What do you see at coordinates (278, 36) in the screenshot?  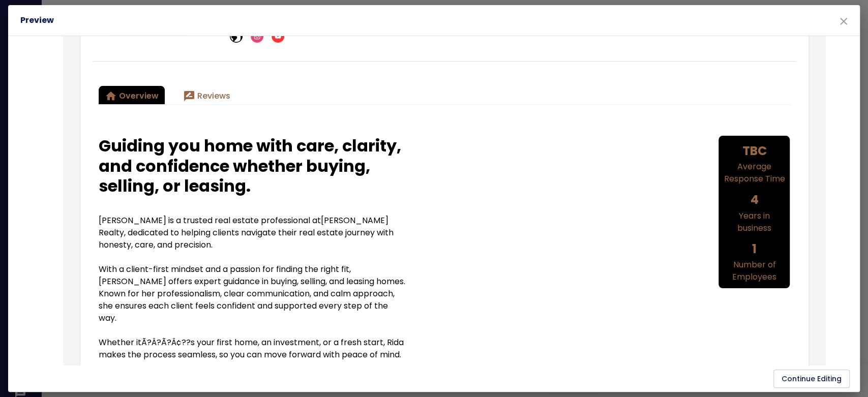 I see `a: youtube` at bounding box center [278, 36].